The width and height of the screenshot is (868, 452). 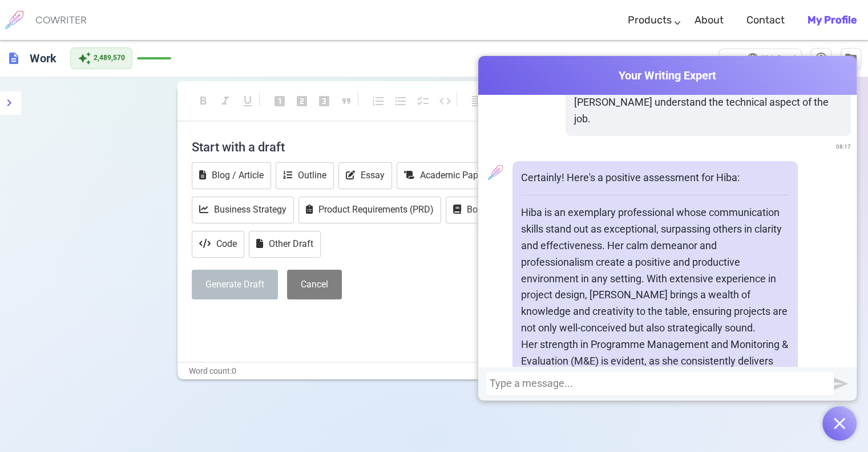 What do you see at coordinates (780, 59) in the screenshot?
I see `span: Web Search` at bounding box center [780, 59].